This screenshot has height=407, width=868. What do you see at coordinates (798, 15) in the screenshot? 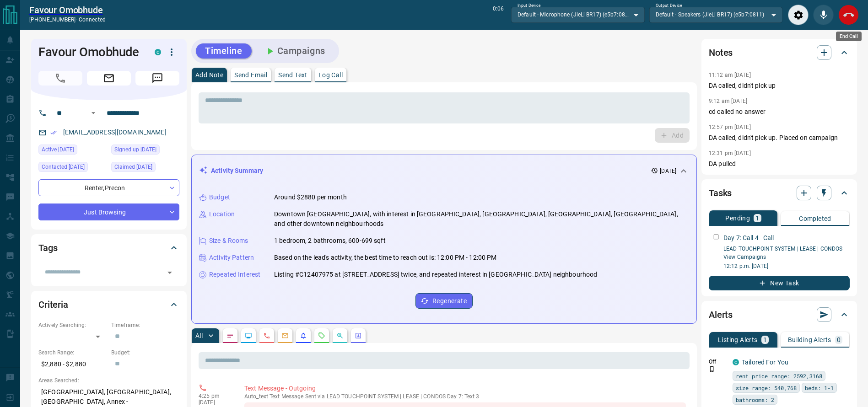
I see `div: Audio Settings` at bounding box center [798, 15].